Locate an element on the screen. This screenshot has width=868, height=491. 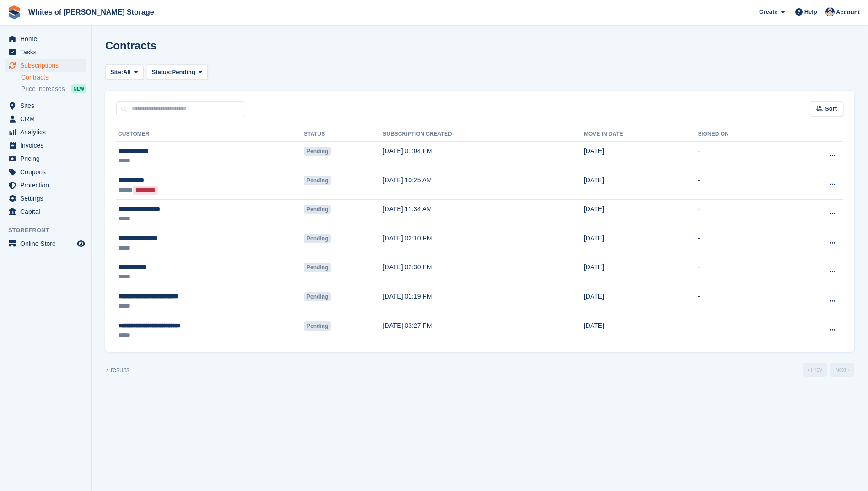
nav: Page is located at coordinates (829, 370).